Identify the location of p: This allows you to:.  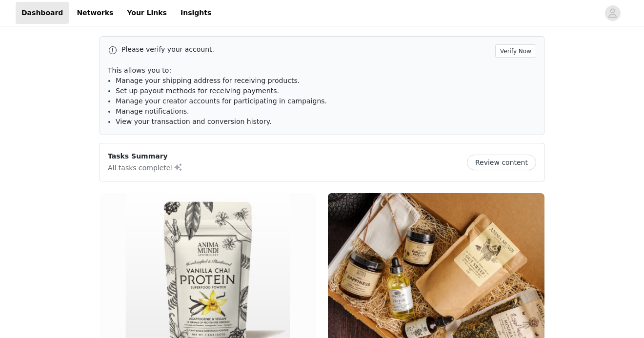
(322, 70).